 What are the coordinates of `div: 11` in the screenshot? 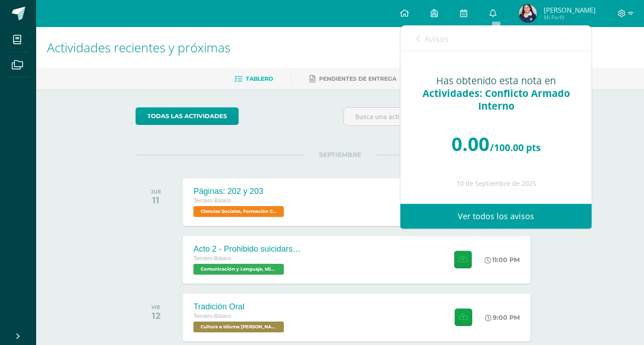 It's located at (156, 200).